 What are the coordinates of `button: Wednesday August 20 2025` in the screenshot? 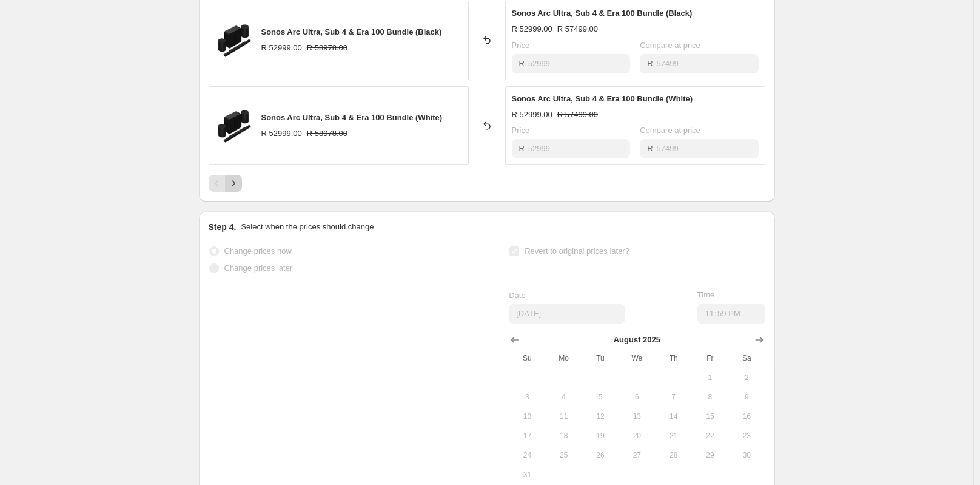 It's located at (636, 436).